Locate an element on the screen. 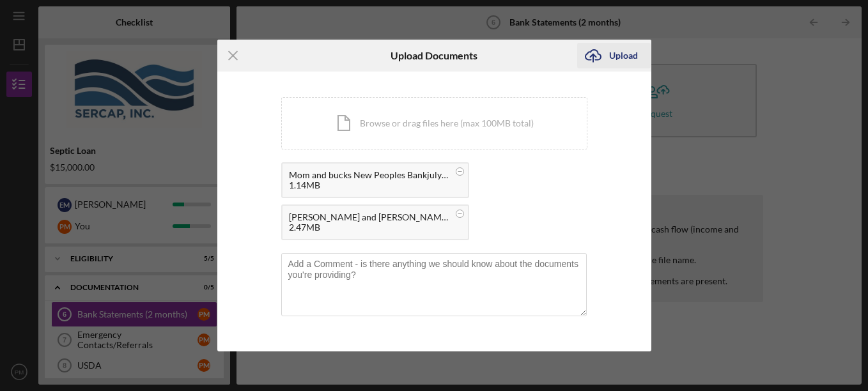 This screenshot has height=391, width=868. button: Upload is located at coordinates (614, 55).